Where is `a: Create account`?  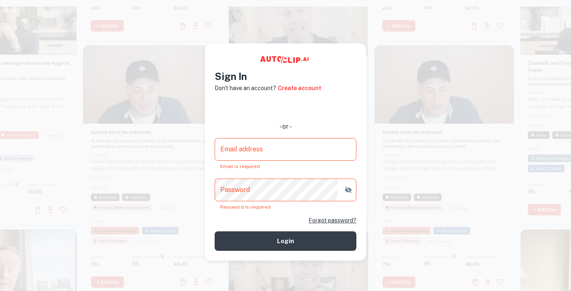 a: Create account is located at coordinates (299, 88).